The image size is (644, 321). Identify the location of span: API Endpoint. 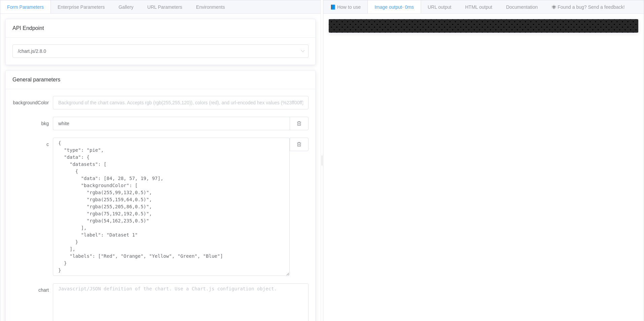
(28, 28).